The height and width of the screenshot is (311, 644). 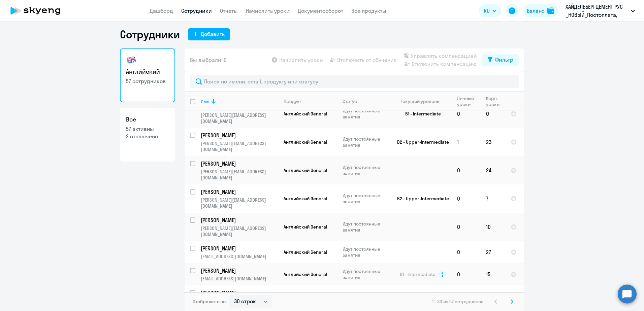 What do you see at coordinates (147, 119) in the screenshot?
I see `h3: Все` at bounding box center [147, 119].